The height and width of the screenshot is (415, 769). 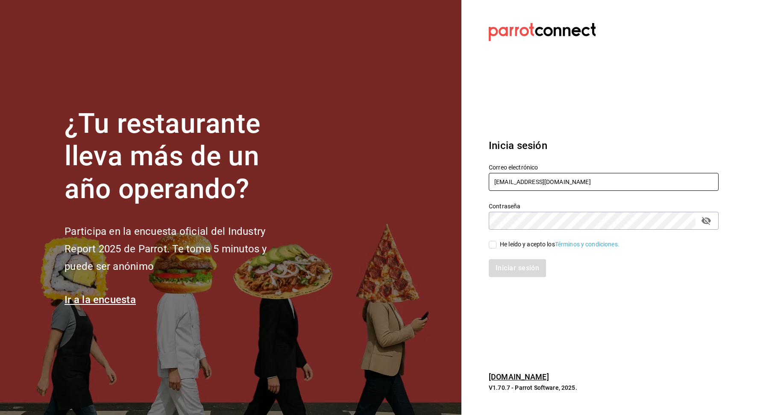 I want to click on h3: Inicia sesión, so click(x=603, y=146).